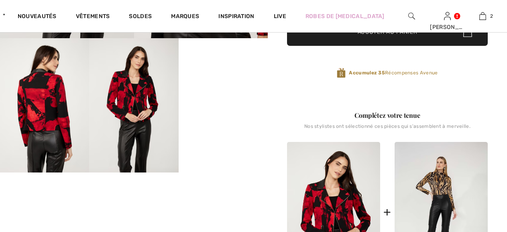 This screenshot has width=507, height=232. What do you see at coordinates (223, 60) in the screenshot?
I see `video: Your browser does not support the video tag.` at bounding box center [223, 60].